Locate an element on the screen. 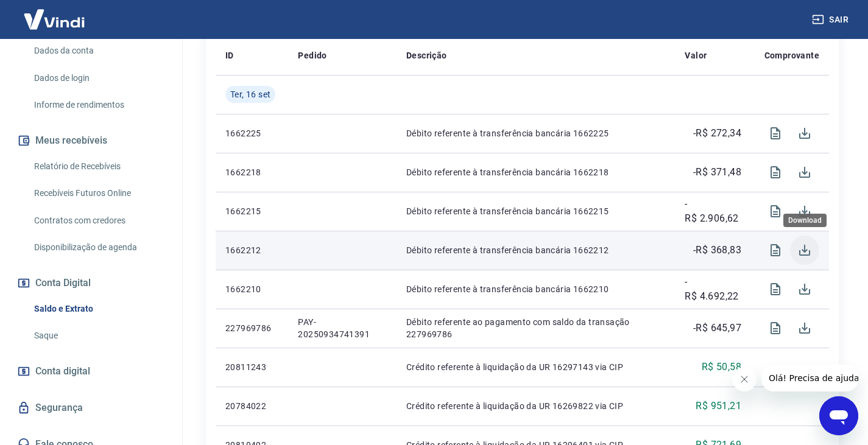  p: R$ 50,58 is located at coordinates (721, 367).